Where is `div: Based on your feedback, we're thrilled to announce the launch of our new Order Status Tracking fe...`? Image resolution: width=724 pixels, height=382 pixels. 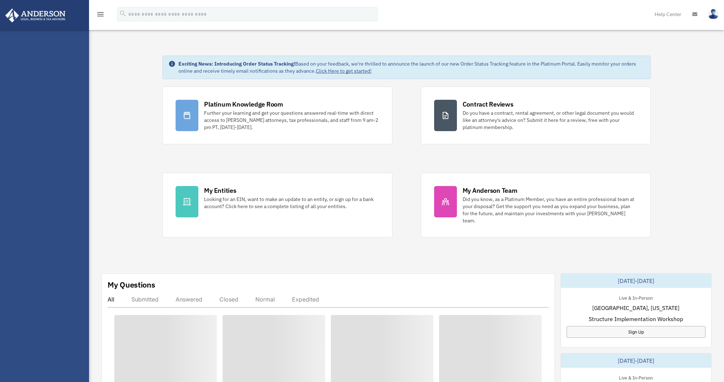 div: Based on your feedback, we're thrilled to announce the launch of our new Order Status Tracking fe... is located at coordinates (411, 67).